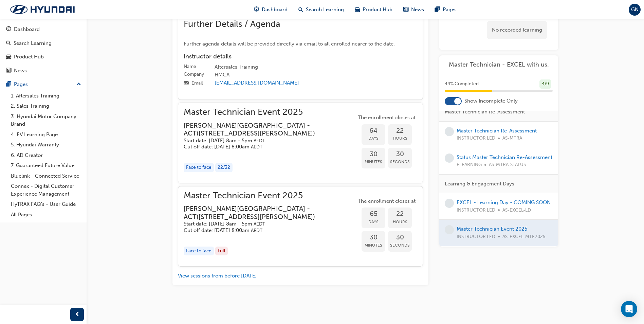  Describe the element at coordinates (20, 71) in the screenshot. I see `div: News` at that location.